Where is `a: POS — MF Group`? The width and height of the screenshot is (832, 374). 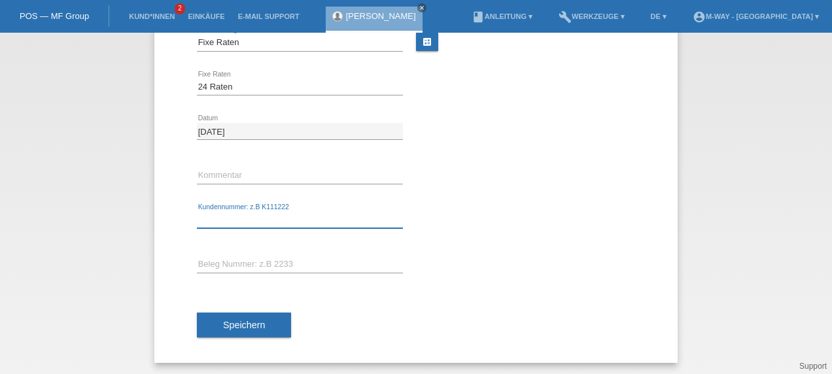 a: POS — MF Group is located at coordinates (54, 16).